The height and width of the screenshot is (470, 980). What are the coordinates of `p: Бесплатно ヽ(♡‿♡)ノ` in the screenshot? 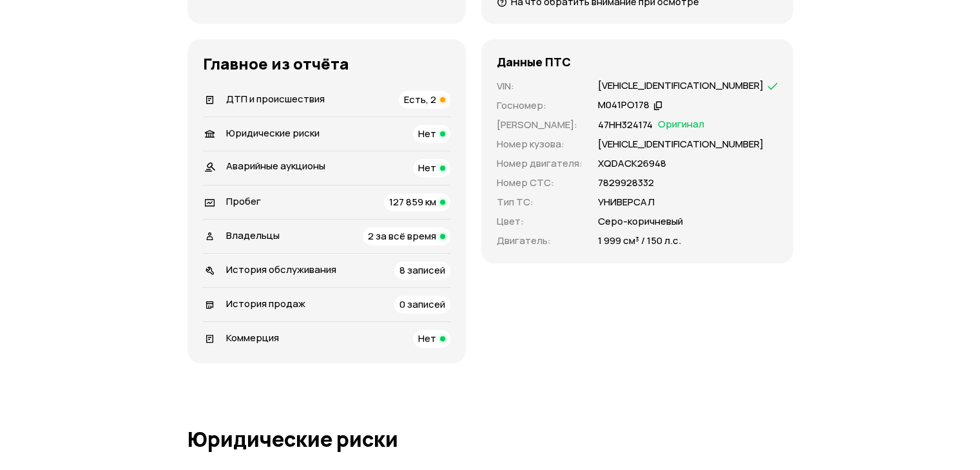 It's located at (298, 111).